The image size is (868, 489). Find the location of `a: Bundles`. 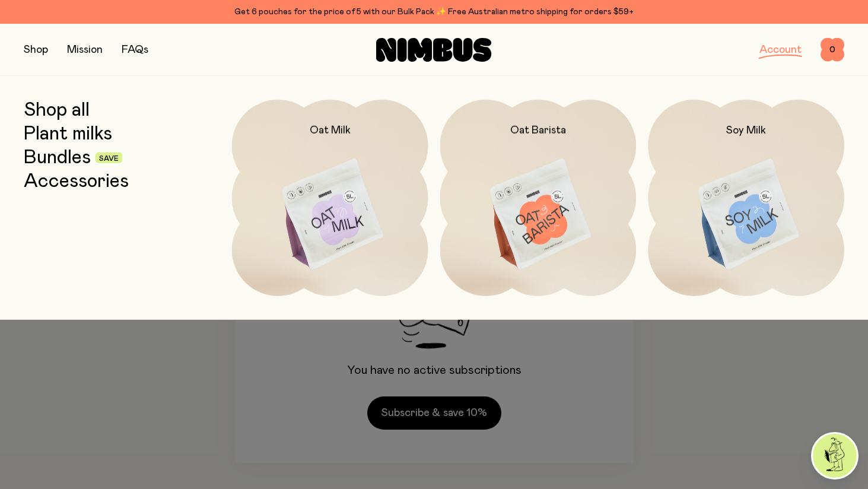

a: Bundles is located at coordinates (57, 158).